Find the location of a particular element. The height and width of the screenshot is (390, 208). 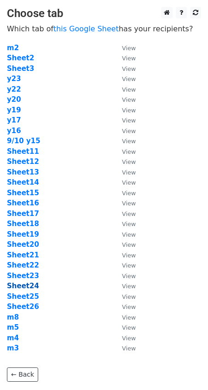

strong: Sheet17 is located at coordinates (23, 213).